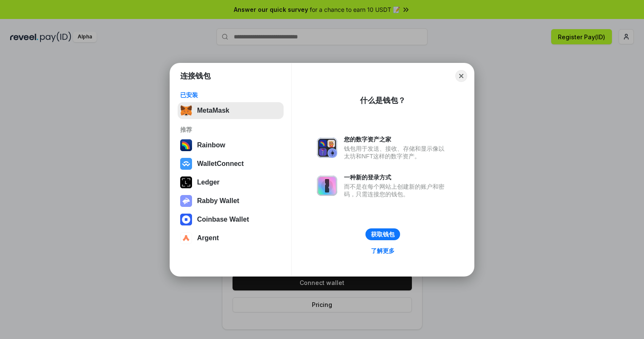 The width and height of the screenshot is (644, 339). What do you see at coordinates (383, 234) in the screenshot?
I see `button: 获取钱包` at bounding box center [383, 234].